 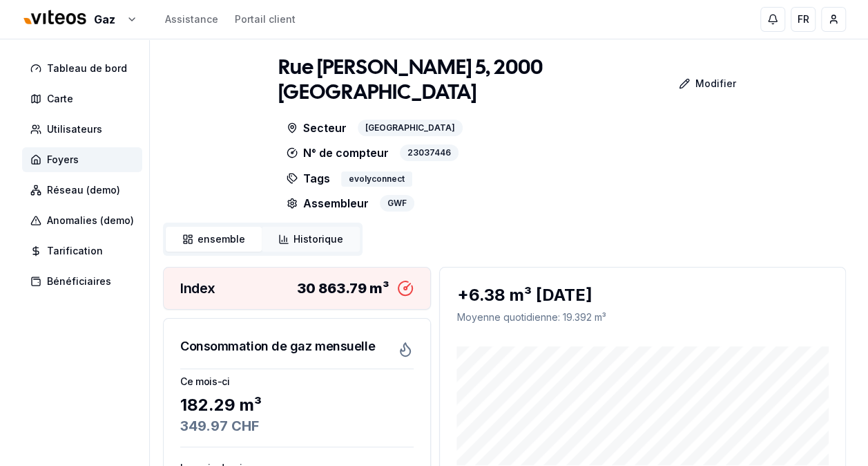 I want to click on div: 23037446, so click(x=429, y=153).